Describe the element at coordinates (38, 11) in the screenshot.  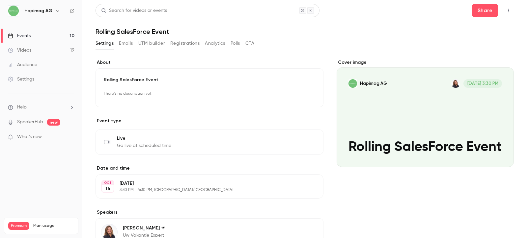
I see `h6: Hapimag AG` at that location.